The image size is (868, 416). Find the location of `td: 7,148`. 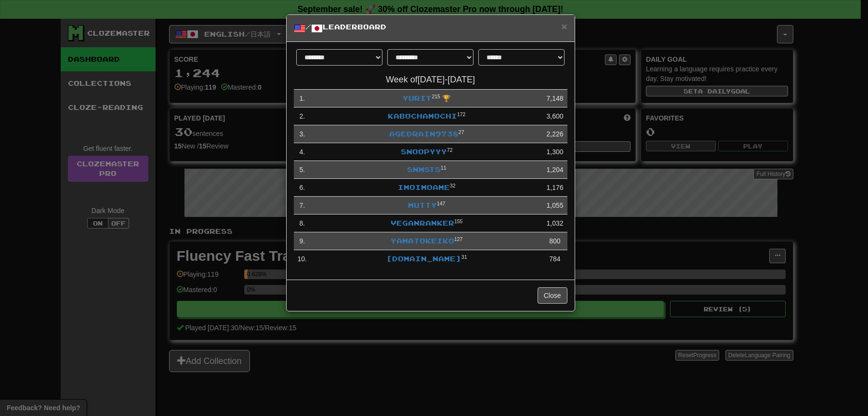

td: 7,148 is located at coordinates (555, 98).